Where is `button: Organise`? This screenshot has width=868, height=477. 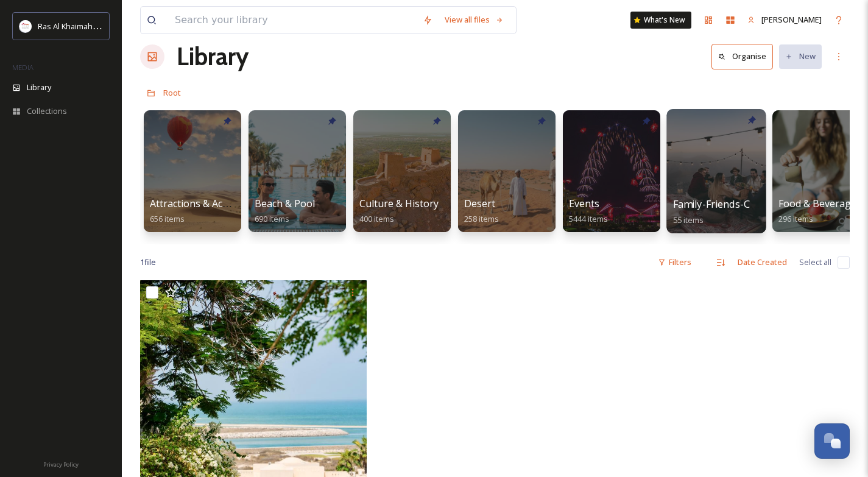 button: Organise is located at coordinates (742, 56).